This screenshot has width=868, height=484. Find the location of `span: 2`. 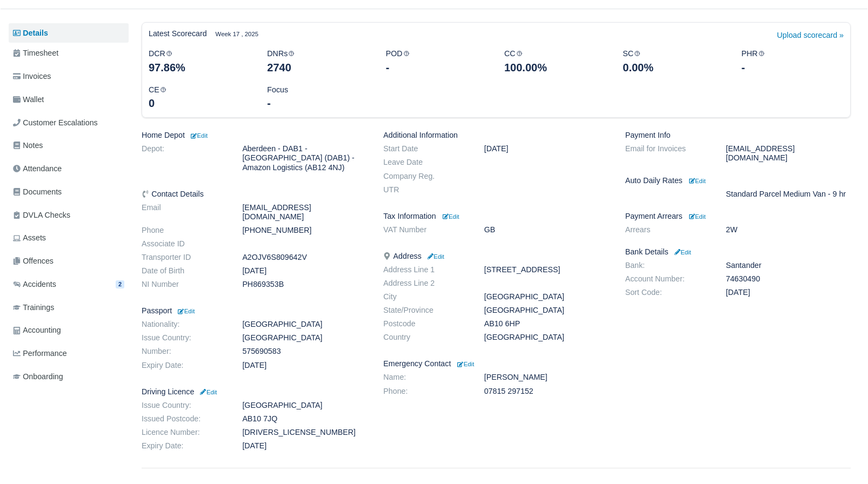

span: 2 is located at coordinates (120, 284).